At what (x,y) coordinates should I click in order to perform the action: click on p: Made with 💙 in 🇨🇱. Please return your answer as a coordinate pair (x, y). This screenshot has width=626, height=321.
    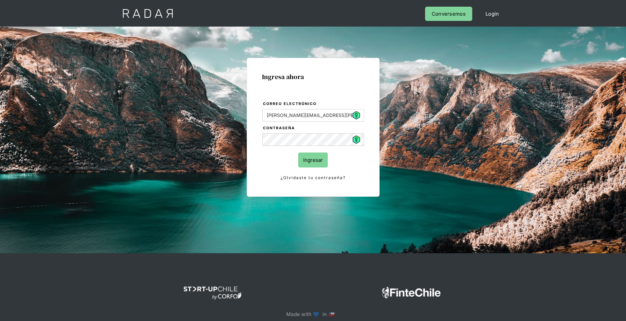
    Looking at the image, I should click on (313, 314).